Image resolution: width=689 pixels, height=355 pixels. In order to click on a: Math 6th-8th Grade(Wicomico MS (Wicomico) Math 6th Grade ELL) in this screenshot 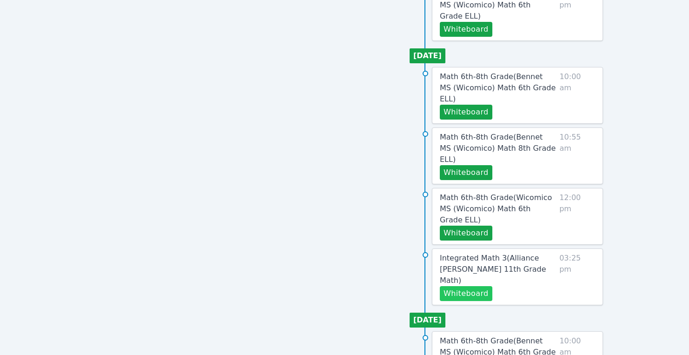, I will do `click(498, 209)`.